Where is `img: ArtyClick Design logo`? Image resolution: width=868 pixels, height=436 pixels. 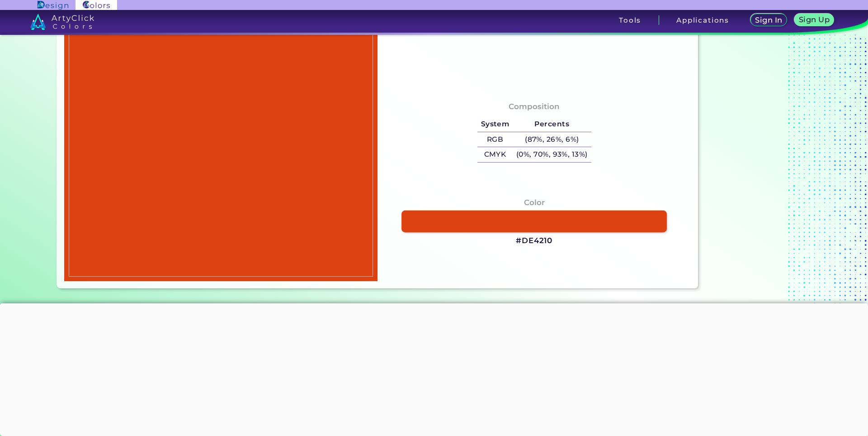
img: ArtyClick Design logo is located at coordinates (53, 5).